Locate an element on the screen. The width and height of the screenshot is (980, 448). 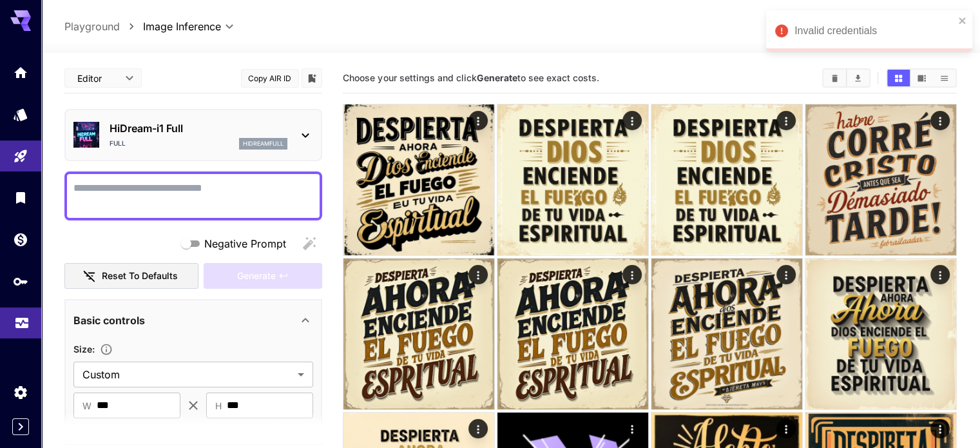
button: Copy AIR ID is located at coordinates (270, 78).